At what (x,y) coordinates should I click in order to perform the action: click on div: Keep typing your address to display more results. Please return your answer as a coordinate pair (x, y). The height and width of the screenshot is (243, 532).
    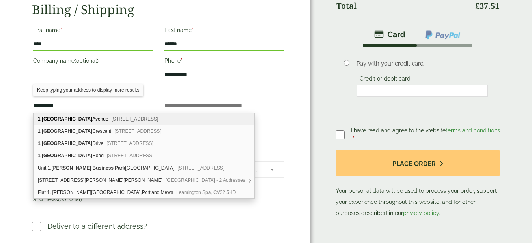
    Looking at the image, I should click on (88, 90).